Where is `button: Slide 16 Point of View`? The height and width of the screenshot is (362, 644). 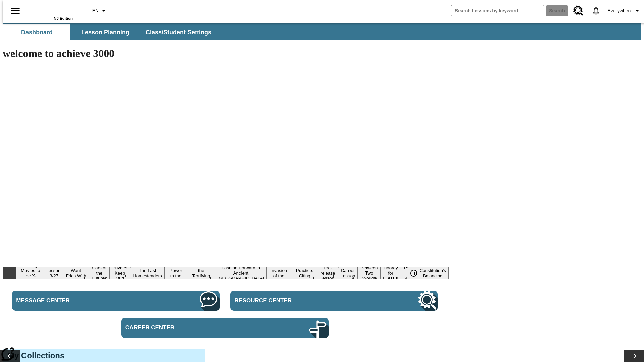 button: Slide 16 Point of View is located at coordinates (409, 272).